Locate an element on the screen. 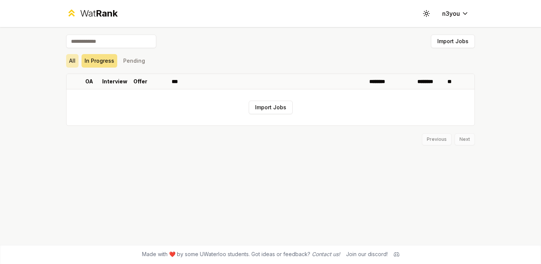  div: Join our discord! is located at coordinates (366, 254).